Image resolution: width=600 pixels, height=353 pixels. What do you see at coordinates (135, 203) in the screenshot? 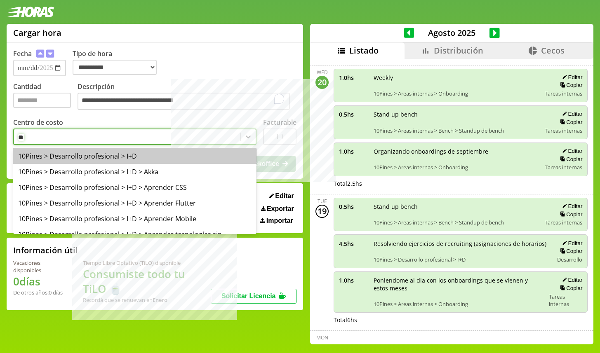
I see `div: 10Pines > Desarrollo profesional > I+D > Aprender Flutter` at bounding box center [135, 203].